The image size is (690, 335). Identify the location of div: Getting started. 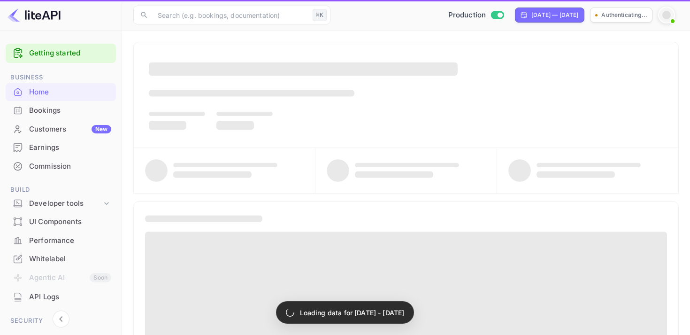
(61, 53).